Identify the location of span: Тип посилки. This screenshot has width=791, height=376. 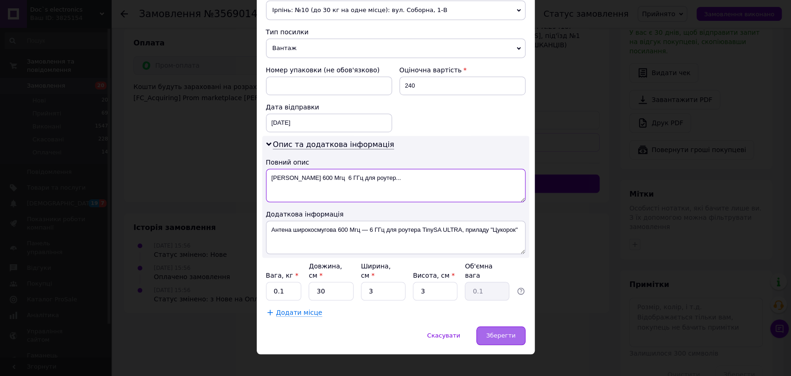
(287, 32).